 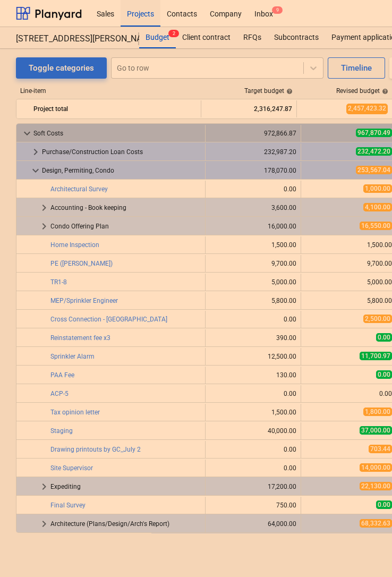 What do you see at coordinates (72, 357) in the screenshot?
I see `a: Sprinkler Alarm` at bounding box center [72, 357].